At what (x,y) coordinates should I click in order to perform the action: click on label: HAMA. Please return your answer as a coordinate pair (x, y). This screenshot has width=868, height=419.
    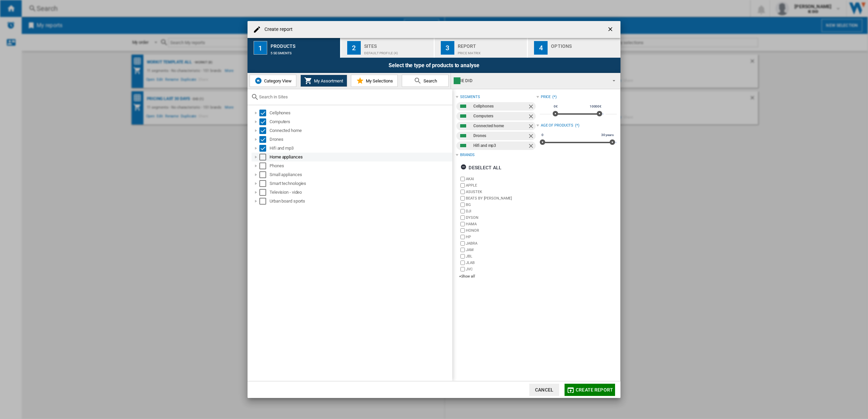
    Looking at the image, I should click on (501, 224).